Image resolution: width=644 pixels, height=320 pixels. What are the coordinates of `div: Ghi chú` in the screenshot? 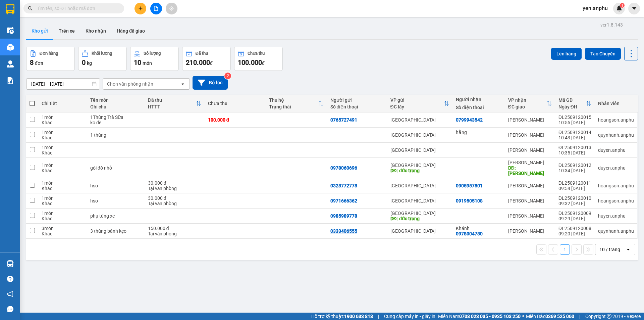 It's located at (116, 106).